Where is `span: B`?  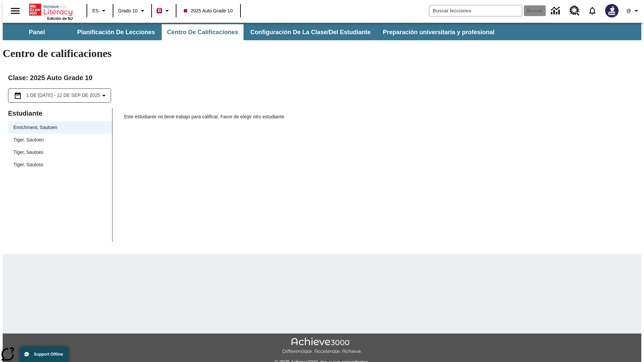
span: B is located at coordinates (159, 10).